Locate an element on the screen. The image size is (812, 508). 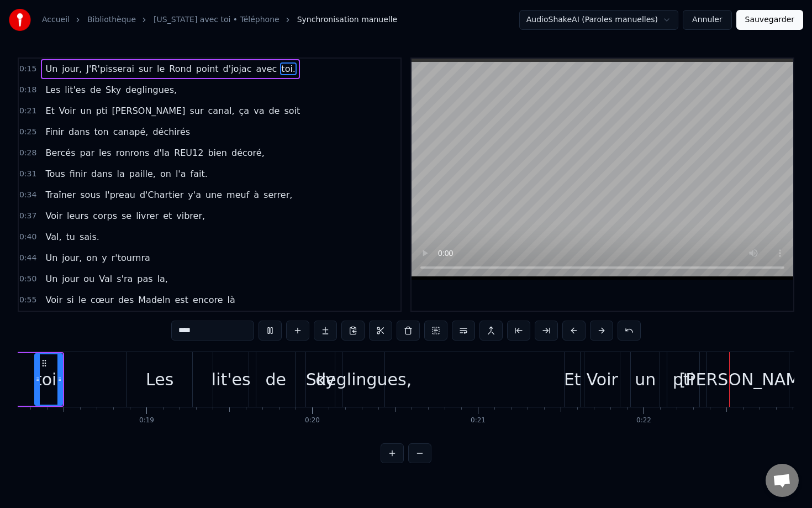
span: d'jojac is located at coordinates (237, 68).